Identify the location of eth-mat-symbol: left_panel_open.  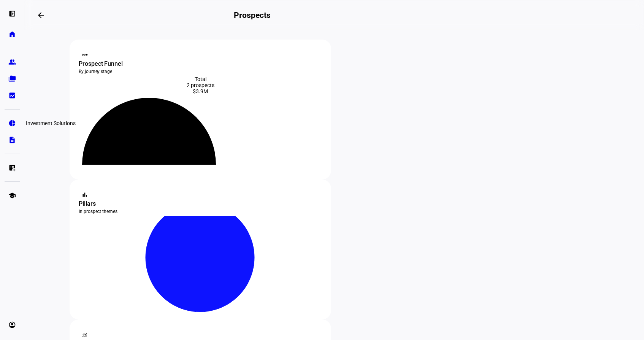
(12, 14).